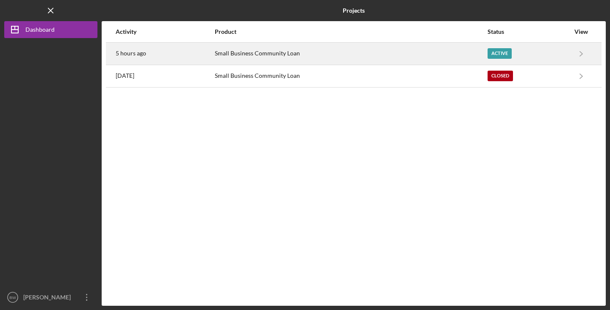 Image resolution: width=610 pixels, height=310 pixels. Describe the element at coordinates (581, 32) in the screenshot. I see `div: View` at that location.